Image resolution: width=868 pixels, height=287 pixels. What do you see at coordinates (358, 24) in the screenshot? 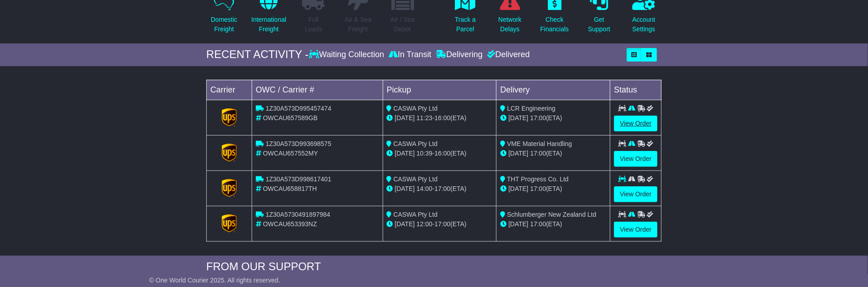
I see `p: Air & Sea Freight` at bounding box center [358, 24].